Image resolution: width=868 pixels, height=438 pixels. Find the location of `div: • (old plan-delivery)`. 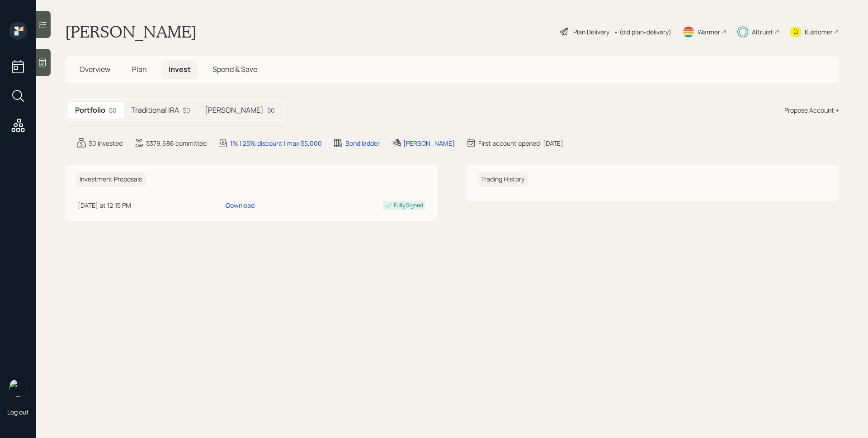

div: • (old plan-delivery) is located at coordinates (642, 32).